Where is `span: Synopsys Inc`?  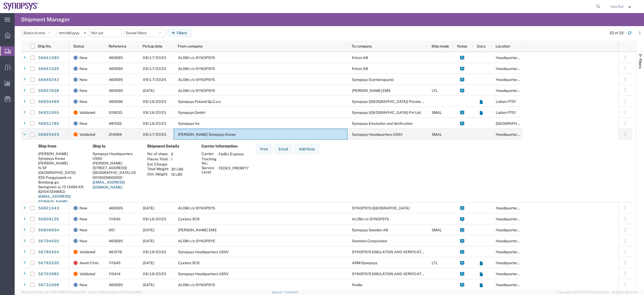 span: Synopsys Inc is located at coordinates (189, 123).